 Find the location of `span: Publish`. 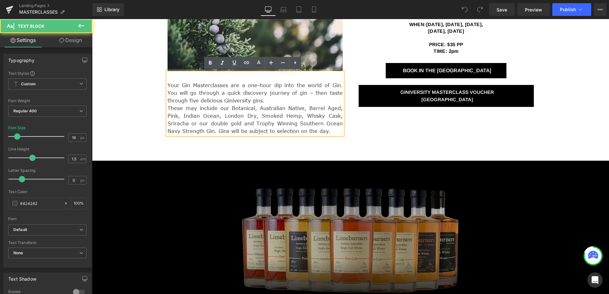

span: Publish is located at coordinates (568, 10).